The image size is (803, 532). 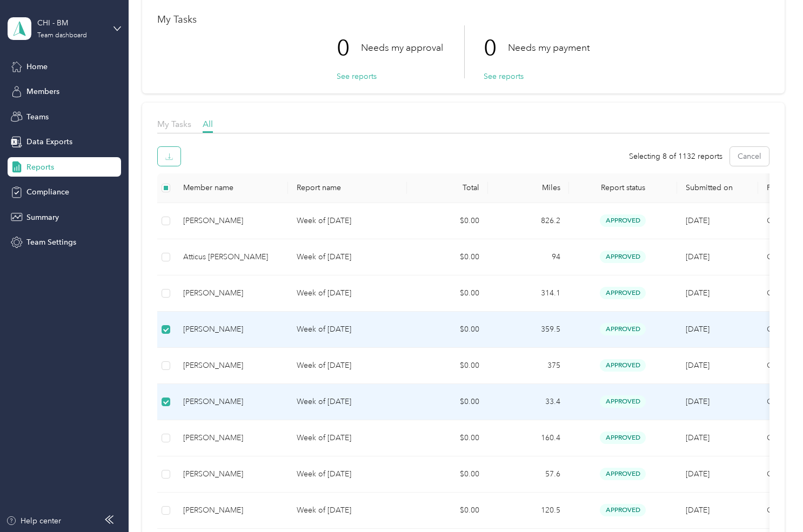 What do you see at coordinates (528, 330) in the screenshot?
I see `td: 359.5` at bounding box center [528, 330].